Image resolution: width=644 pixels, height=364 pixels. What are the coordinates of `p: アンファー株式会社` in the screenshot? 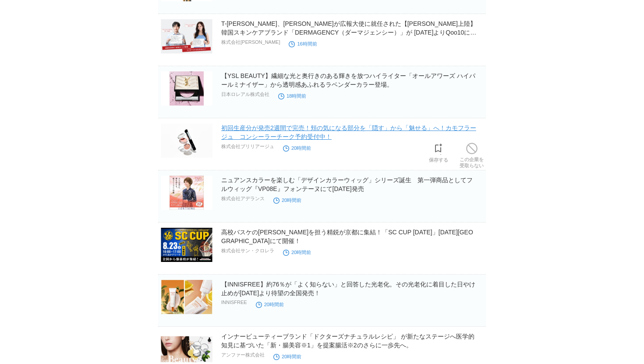 It's located at (243, 355).